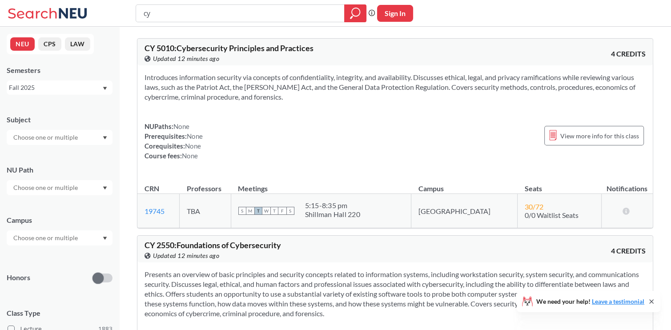 The width and height of the screenshot is (671, 330). What do you see at coordinates (321, 184) in the screenshot?
I see `th: Meetings` at bounding box center [321, 184].